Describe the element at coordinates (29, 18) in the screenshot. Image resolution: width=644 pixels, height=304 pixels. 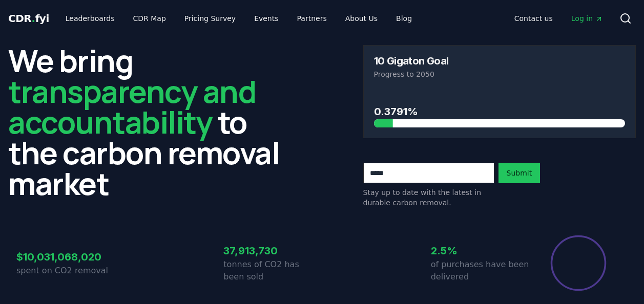
I see `span: CDR fyi` at that location.